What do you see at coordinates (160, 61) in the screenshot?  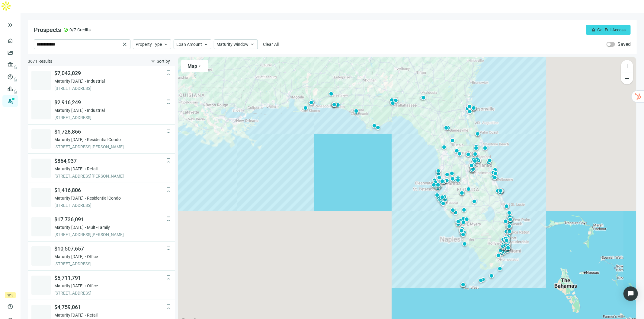 I see `button: filter_listSort by` at bounding box center [160, 61].